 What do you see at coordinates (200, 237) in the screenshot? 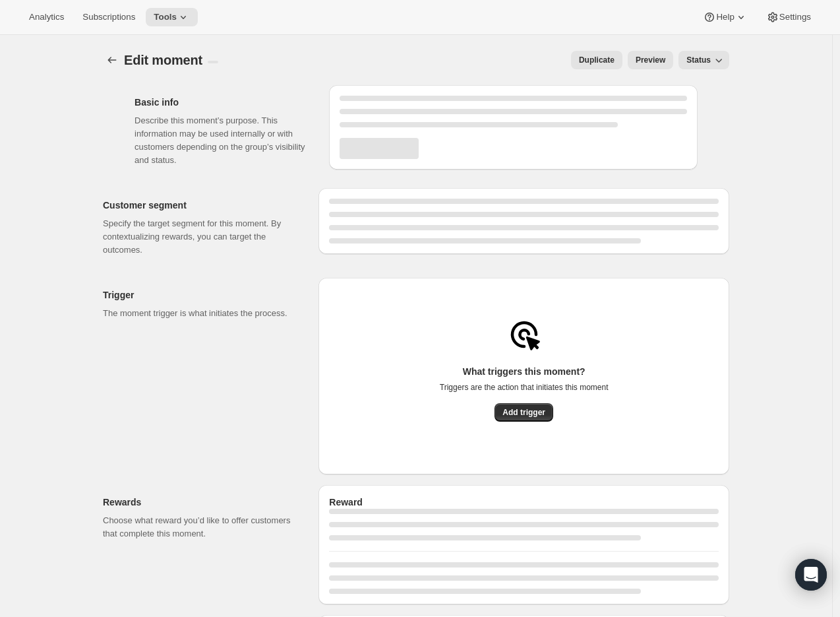
I see `p: Specify the target segment for this moment. By contextualizing rewards, you can target the outcomes.` at bounding box center [200, 237].